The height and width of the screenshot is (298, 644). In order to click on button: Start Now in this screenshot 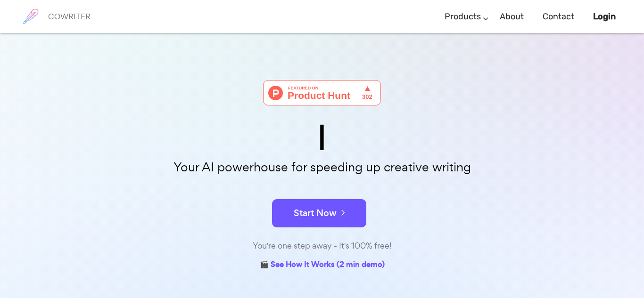, I will do `click(319, 213)`.